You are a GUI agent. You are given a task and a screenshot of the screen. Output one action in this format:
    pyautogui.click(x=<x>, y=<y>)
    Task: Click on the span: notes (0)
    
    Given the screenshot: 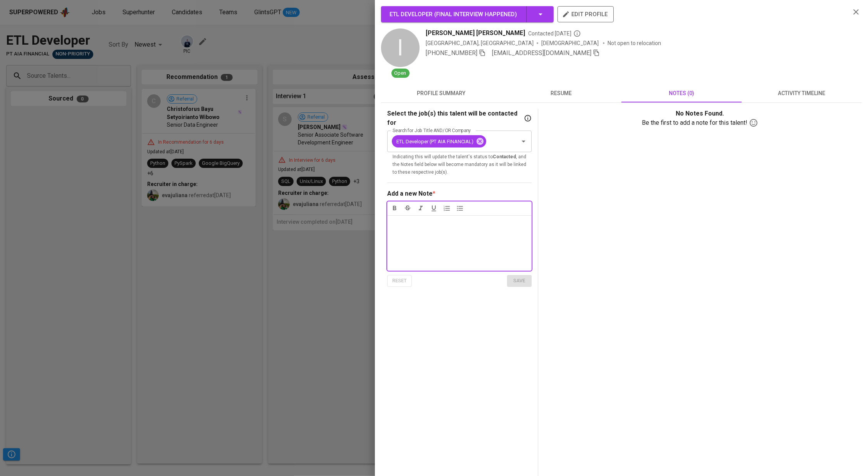 What is the action you would take?
    pyautogui.click(x=681, y=93)
    